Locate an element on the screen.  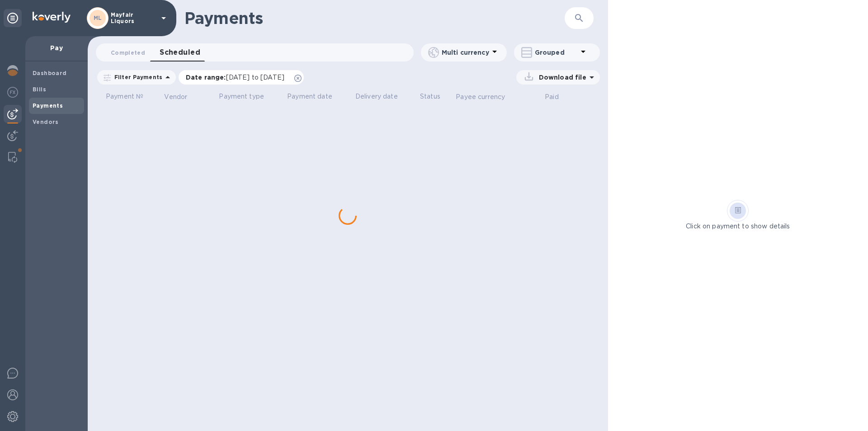
b: ML is located at coordinates (98, 17).